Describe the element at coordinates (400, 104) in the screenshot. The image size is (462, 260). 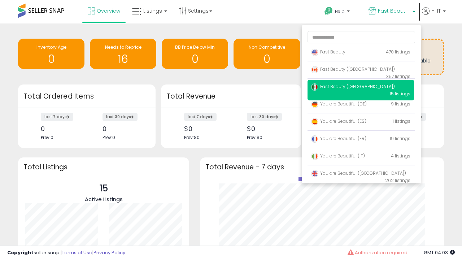
I see `span: 9 listings` at that location.